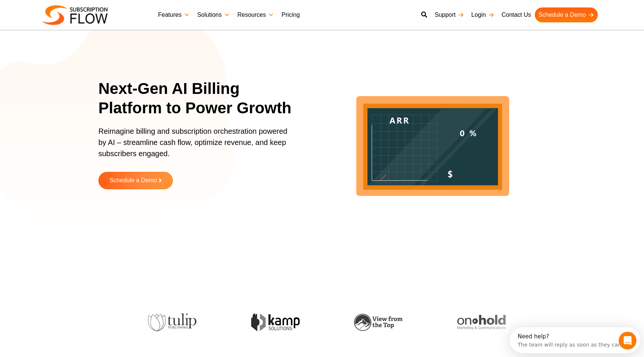 The width and height of the screenshot is (644, 357). Describe the element at coordinates (290, 15) in the screenshot. I see `a: Pricing` at that location.